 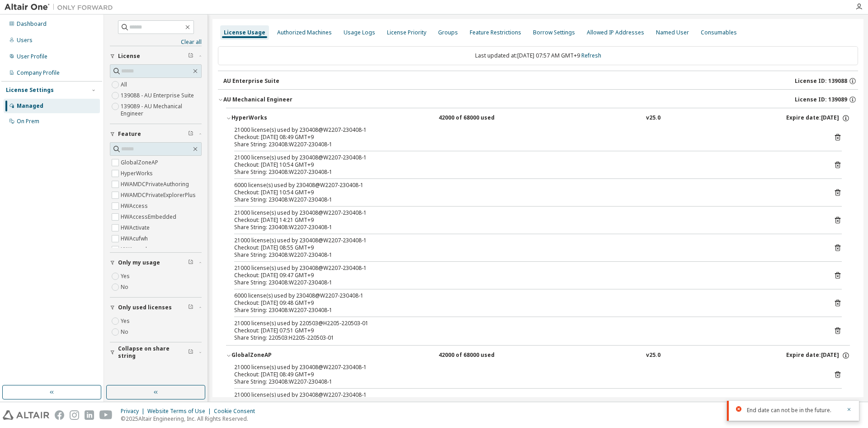 I want to click on label: HWActivate, so click(x=136, y=228).